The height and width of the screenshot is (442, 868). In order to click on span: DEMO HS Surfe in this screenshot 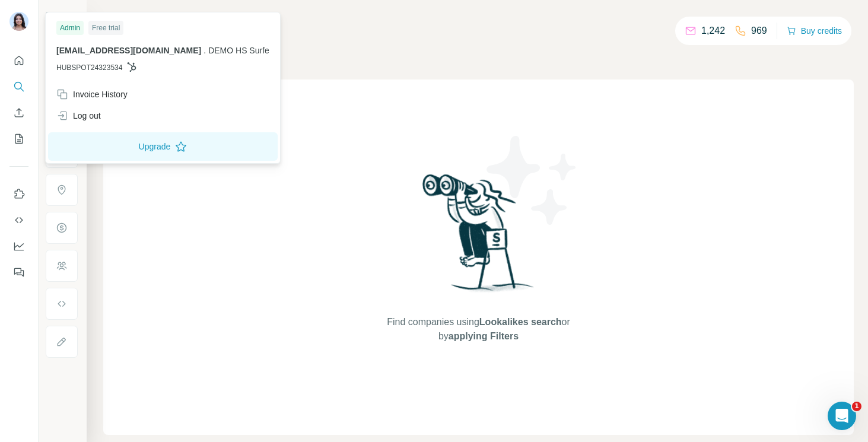, I will do `click(239, 51)`.